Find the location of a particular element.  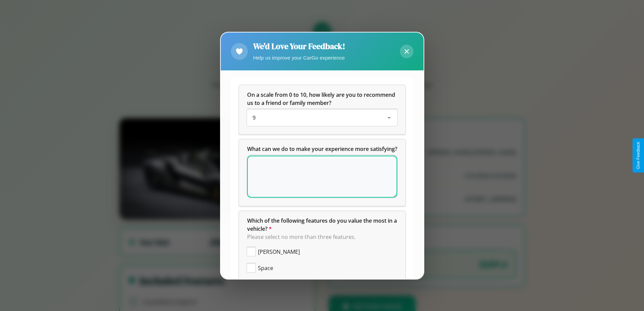

h5: On a scale from 0 to 10, how likely are you to recommend us to a friend or family member? is located at coordinates (322, 99).